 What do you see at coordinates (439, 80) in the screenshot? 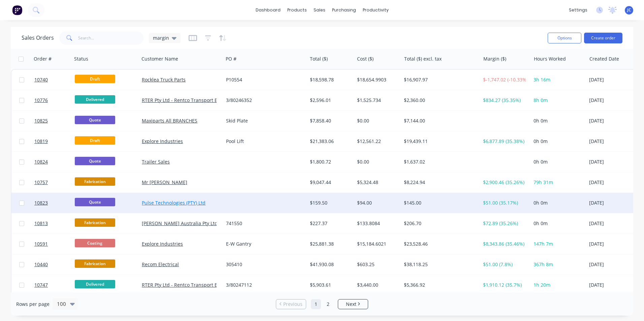
I see `div: $16,907.97` at bounding box center [439, 80].